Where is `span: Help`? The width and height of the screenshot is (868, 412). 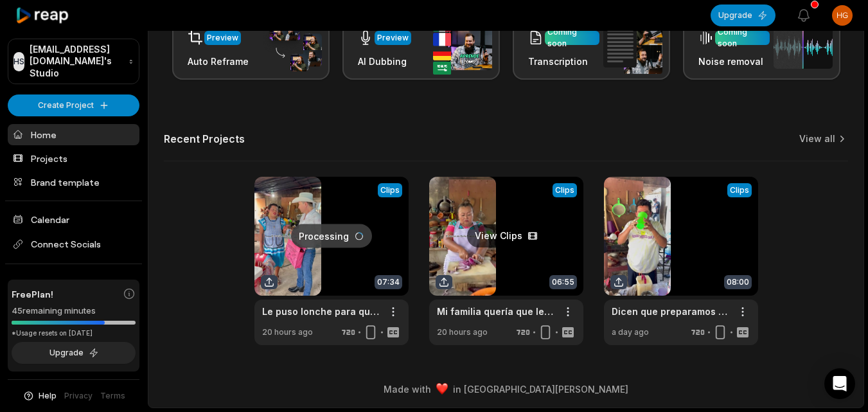
span: Help is located at coordinates (48, 396).